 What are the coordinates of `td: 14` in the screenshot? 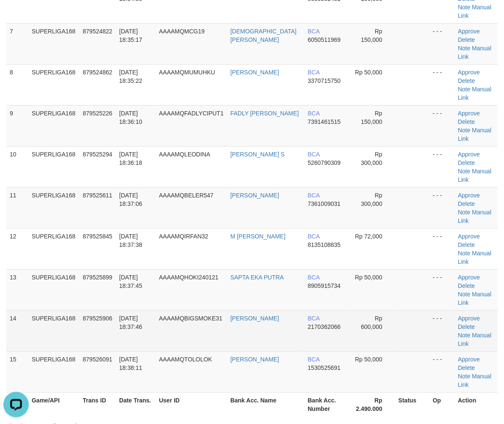 It's located at (18, 330).